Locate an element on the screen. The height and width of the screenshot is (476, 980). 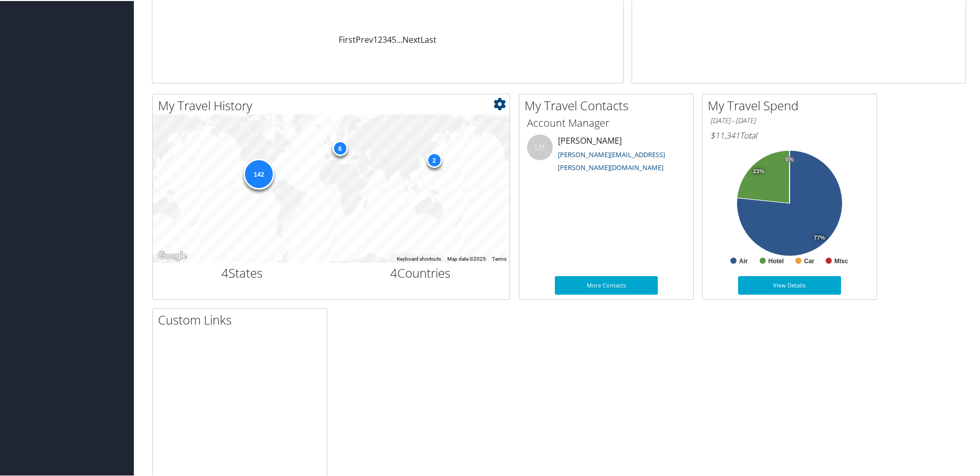
div: LH is located at coordinates (540, 146).